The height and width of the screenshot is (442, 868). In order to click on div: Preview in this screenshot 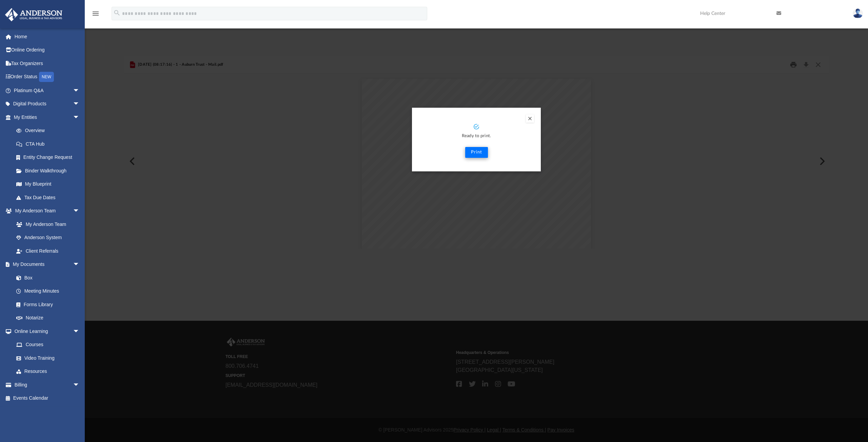, I will do `click(477, 153)`.